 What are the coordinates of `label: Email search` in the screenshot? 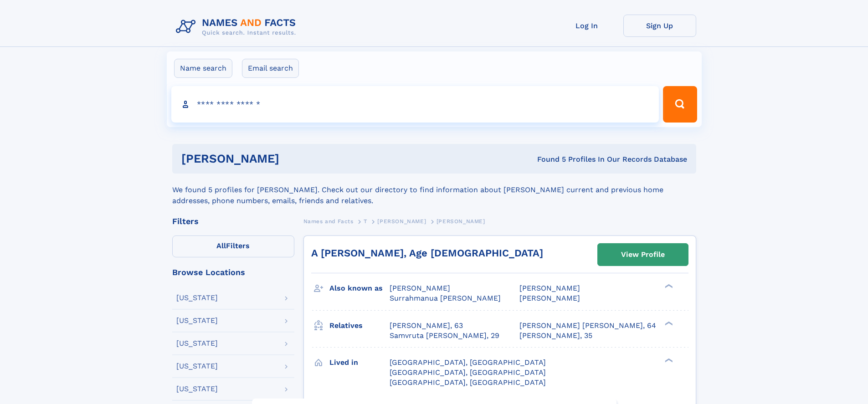 It's located at (270, 68).